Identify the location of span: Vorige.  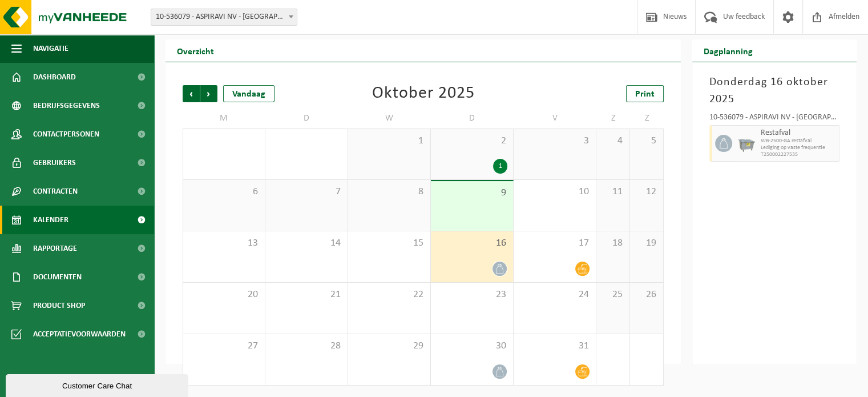
(192, 94).